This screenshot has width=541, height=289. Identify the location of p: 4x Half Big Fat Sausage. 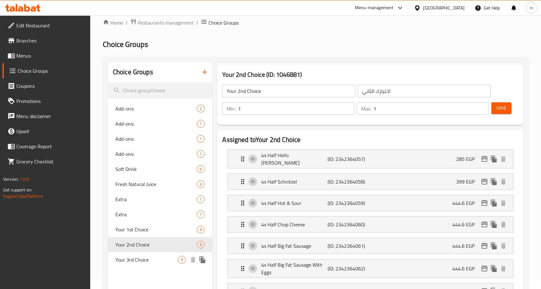
(294, 246).